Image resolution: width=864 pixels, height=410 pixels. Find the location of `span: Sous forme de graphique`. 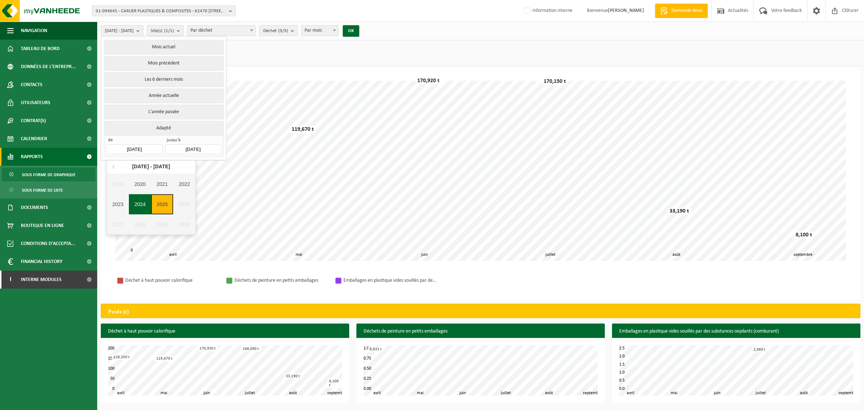

span: Sous forme de graphique is located at coordinates (49, 175).